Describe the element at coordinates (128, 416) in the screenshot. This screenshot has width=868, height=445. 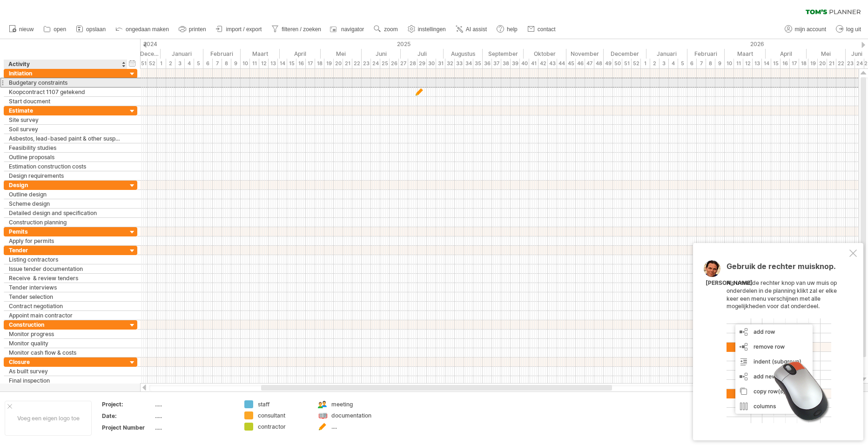
I see `div: Date:` at that location.